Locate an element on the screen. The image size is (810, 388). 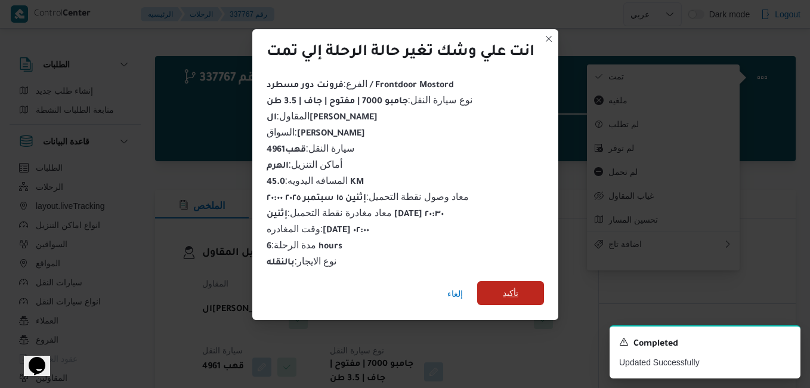
b: 45.0 KM is located at coordinates (315, 182).